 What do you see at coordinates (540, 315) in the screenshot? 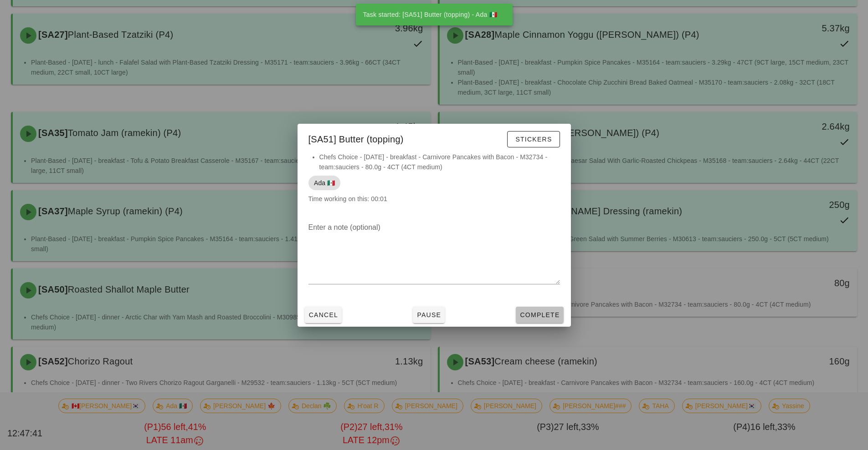
I see `button: Complete` at bounding box center [540, 315].